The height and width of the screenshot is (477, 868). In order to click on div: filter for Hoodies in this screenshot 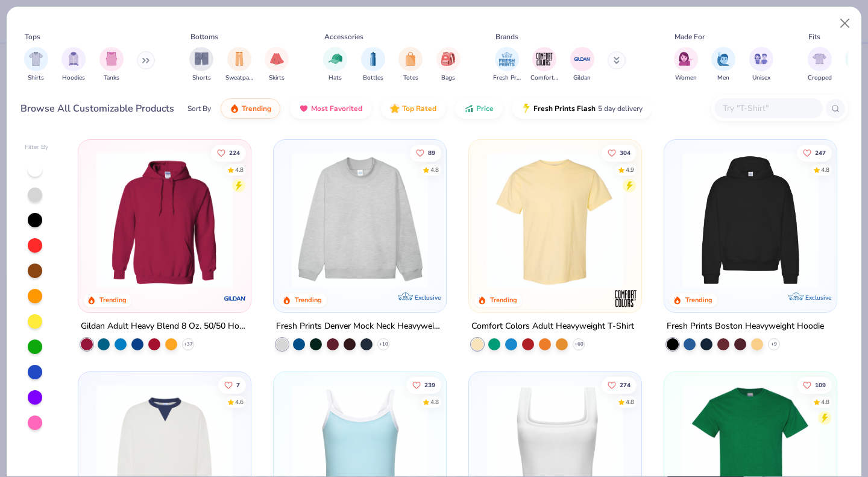, I will do `click(74, 65)`.